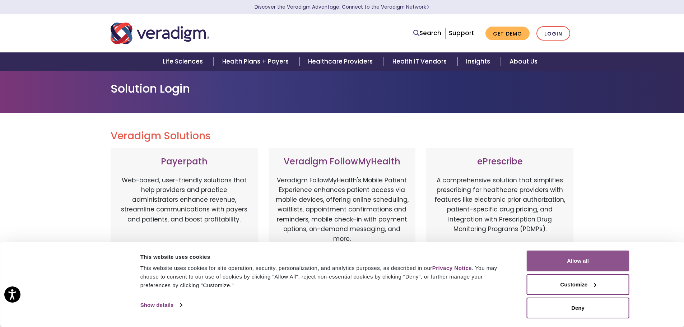 The width and height of the screenshot is (684, 327). Describe the element at coordinates (256, 61) in the screenshot. I see `a: Health Plans + Payers` at that location.